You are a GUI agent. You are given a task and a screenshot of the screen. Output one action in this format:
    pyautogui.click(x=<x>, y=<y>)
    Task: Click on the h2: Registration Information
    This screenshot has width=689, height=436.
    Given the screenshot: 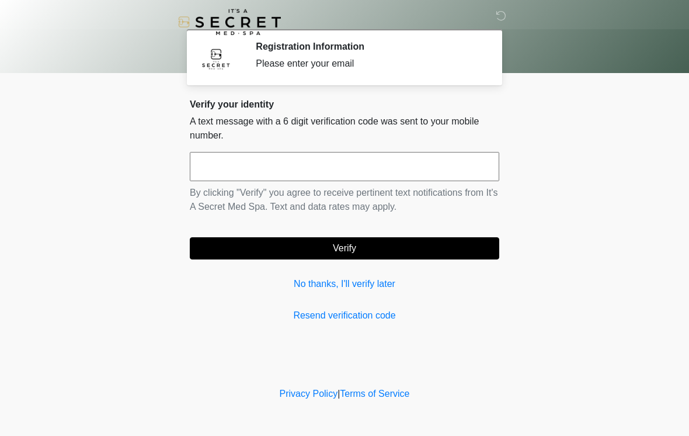 What is the action you would take?
    pyautogui.click(x=369, y=46)
    